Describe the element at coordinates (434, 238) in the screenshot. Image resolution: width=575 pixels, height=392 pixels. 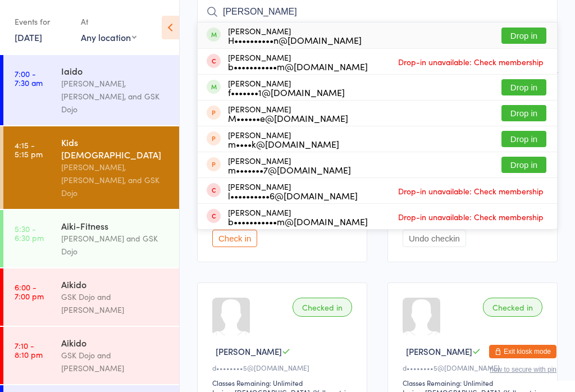
I see `button: Undo checkin` at that location.